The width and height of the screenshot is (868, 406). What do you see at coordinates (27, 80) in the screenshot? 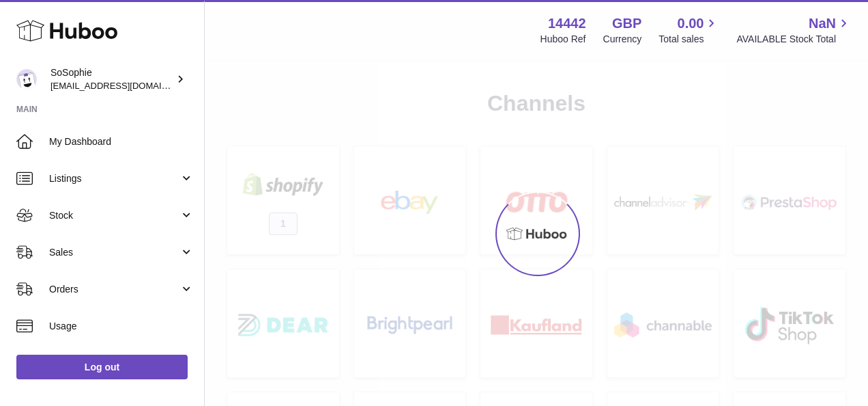
I see `img: internalAdmin-14442@internal.huboo.com` at bounding box center [27, 80].